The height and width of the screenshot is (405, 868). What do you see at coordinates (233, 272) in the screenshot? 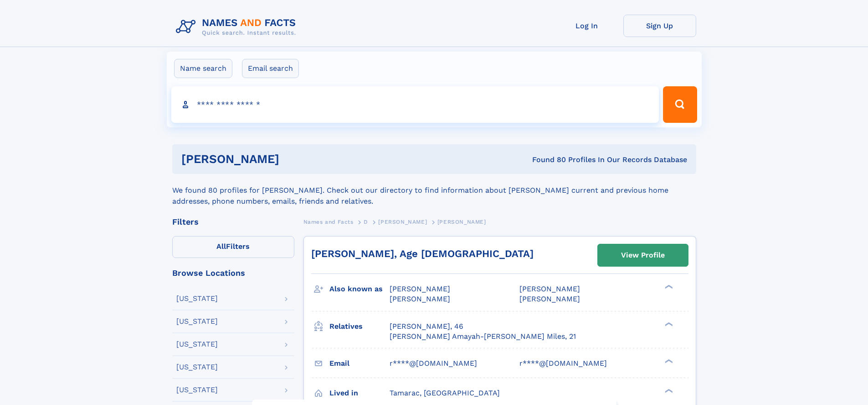
I see `div: Browse Locations` at bounding box center [233, 272].